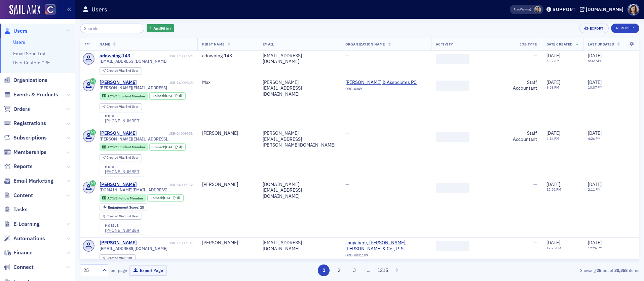  Describe the element at coordinates (23, 195) in the screenshot. I see `span: Content` at that location.